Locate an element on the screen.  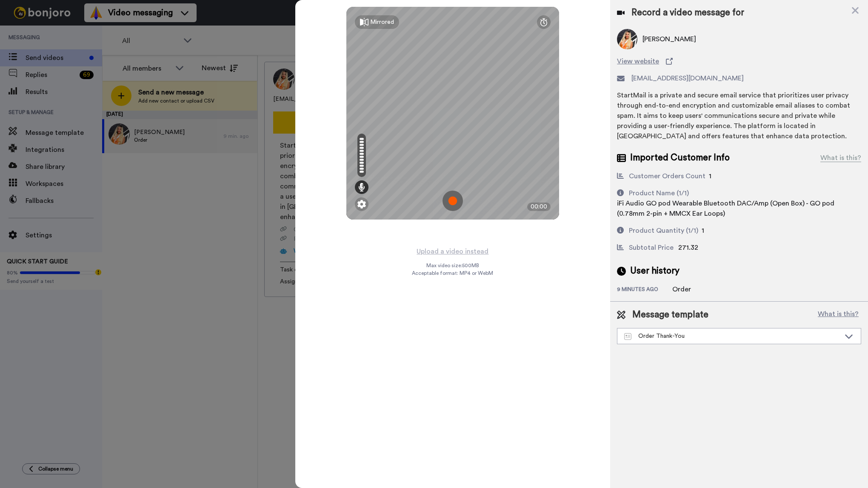
img: ic_record_start.svg is located at coordinates (453, 201).